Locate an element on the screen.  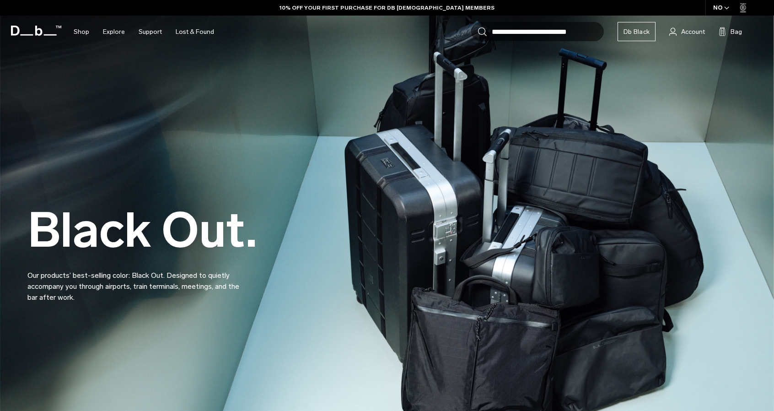
a: Lost & Found is located at coordinates (195, 32).